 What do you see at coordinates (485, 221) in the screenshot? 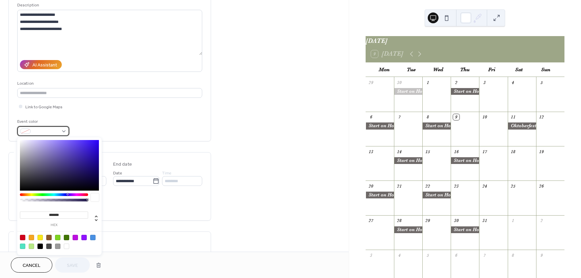
I see `div: 31` at bounding box center [485, 221].